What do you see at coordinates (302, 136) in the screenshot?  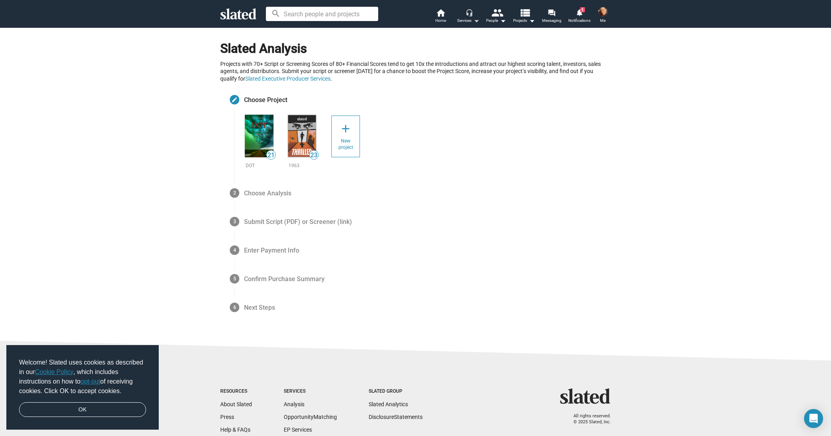 I see `img: 1963` at bounding box center [302, 136].